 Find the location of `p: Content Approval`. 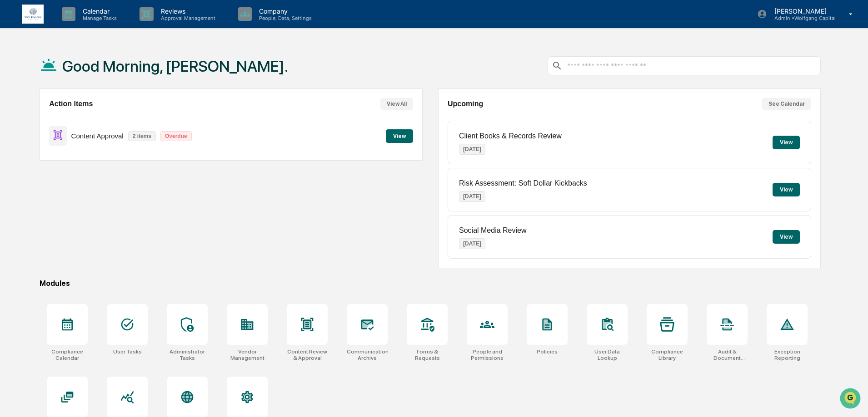

p: Content Approval is located at coordinates (97, 136).